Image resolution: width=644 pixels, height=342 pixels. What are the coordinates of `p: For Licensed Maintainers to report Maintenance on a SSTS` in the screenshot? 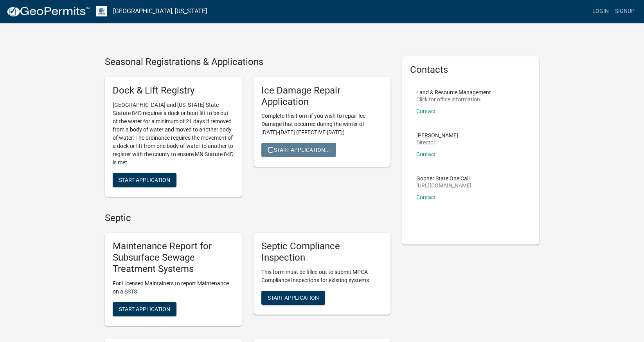 It's located at (173, 288).